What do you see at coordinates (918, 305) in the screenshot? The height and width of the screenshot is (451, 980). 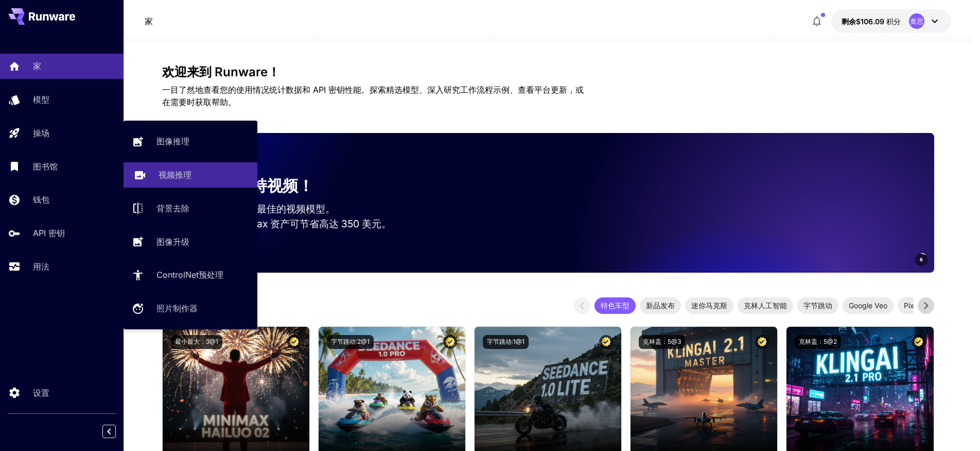 I see `font: PixVerse` at bounding box center [918, 305].